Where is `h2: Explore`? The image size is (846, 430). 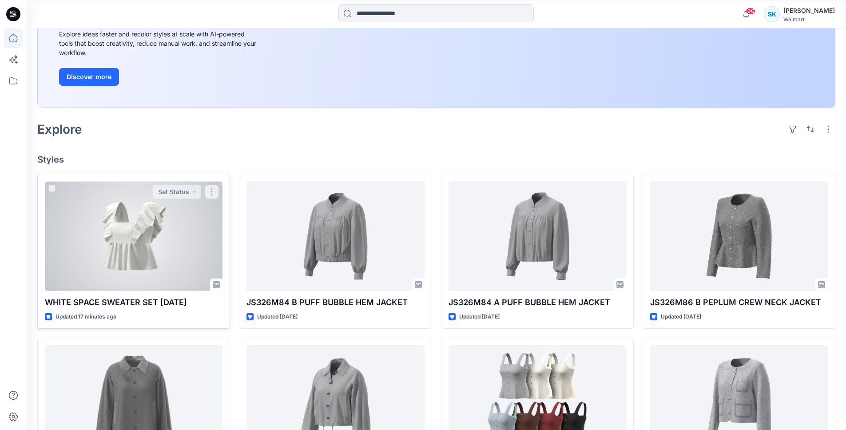
h2: Explore is located at coordinates (60, 129).